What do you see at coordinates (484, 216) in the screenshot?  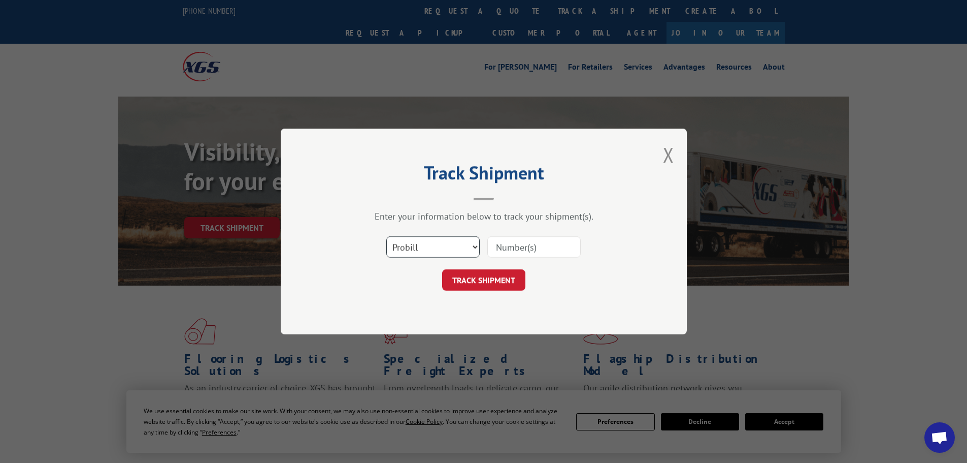 I see `div: Enter your information below to track your shipment(s).` at bounding box center [484, 216].